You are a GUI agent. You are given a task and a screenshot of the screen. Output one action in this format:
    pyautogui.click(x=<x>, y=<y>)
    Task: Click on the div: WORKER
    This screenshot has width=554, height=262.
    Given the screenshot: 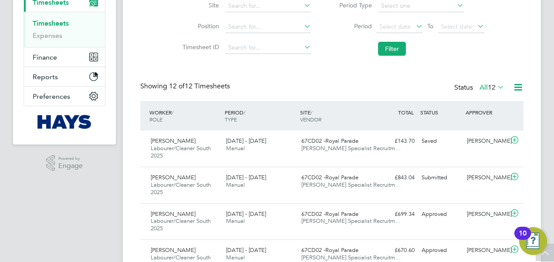 What is the action you would take?
    pyautogui.click(x=185, y=116)
    